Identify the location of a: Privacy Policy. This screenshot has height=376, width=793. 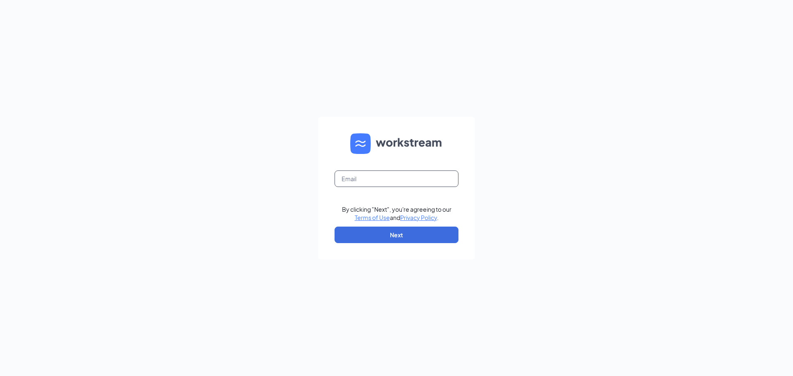
(418, 218).